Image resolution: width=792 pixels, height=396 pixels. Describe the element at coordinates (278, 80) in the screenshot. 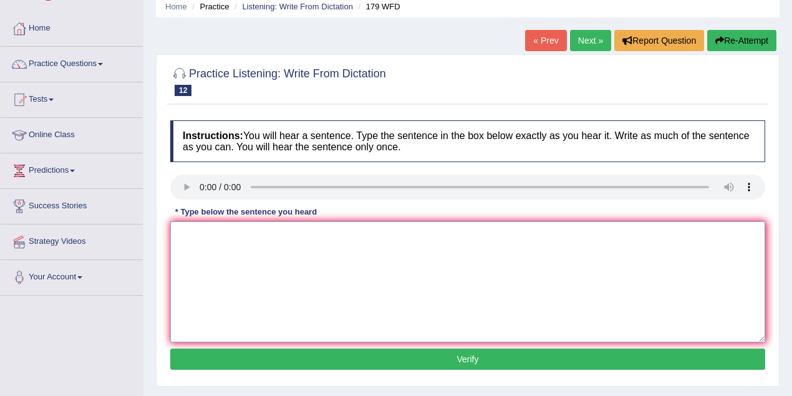

I see `h2: Practice Listening: Write From Dictation` at that location.